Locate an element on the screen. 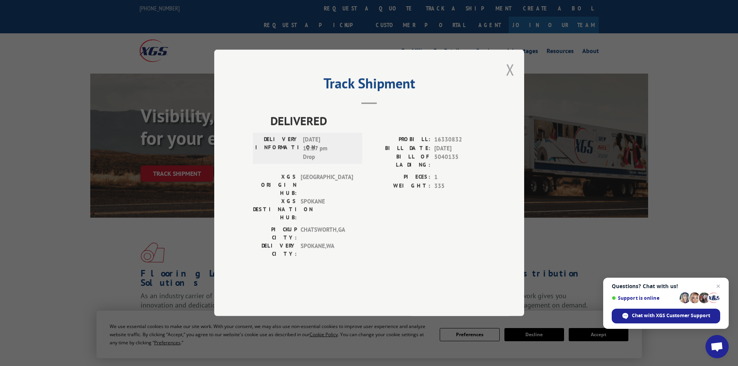 This screenshot has height=366, width=738. label: BILL DATE: is located at coordinates (400, 148).